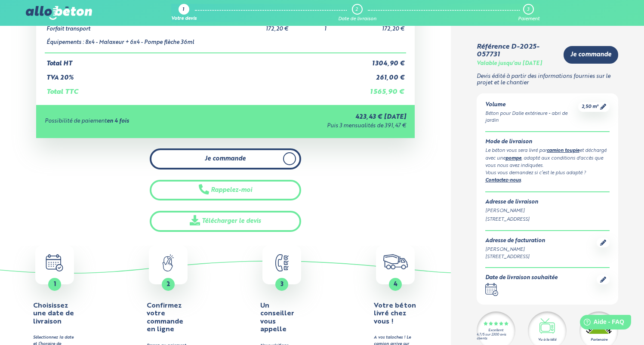 The width and height of the screenshot is (644, 345). Describe the element at coordinates (496, 330) in the screenshot. I see `div: Excellent` at that location.